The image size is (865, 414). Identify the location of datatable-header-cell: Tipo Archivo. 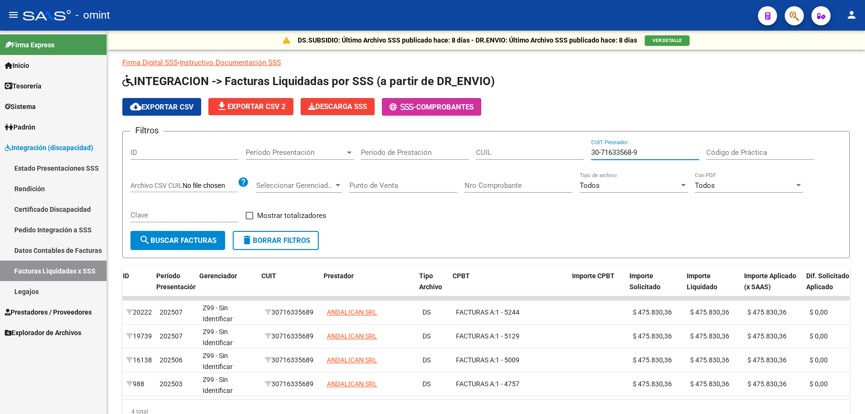
(432, 287).